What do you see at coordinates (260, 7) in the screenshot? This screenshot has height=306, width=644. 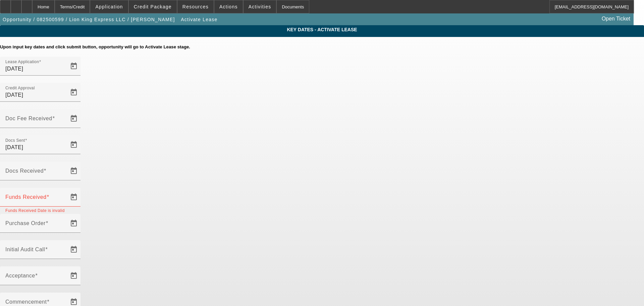 I see `span: Activities` at bounding box center [260, 7].